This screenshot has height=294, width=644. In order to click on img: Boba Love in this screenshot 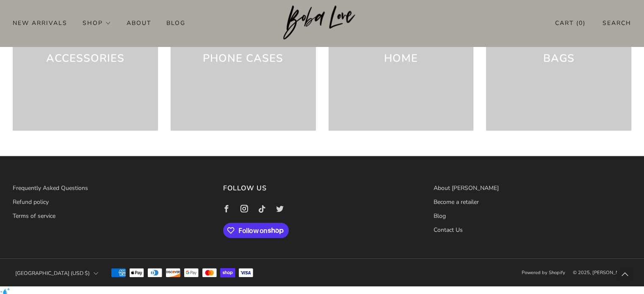, I will do `click(322, 23)`.